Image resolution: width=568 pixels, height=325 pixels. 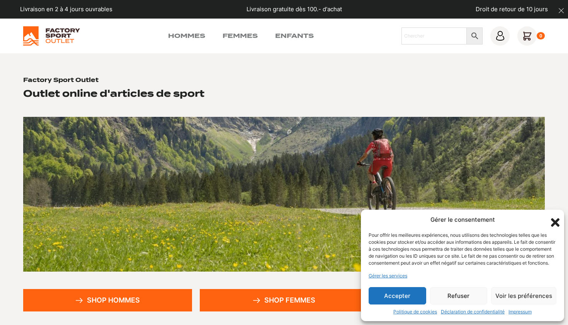 What do you see at coordinates (66, 9) in the screenshot?
I see `p: Livraison en 2 à 4 jours ouvrables` at bounding box center [66, 9].